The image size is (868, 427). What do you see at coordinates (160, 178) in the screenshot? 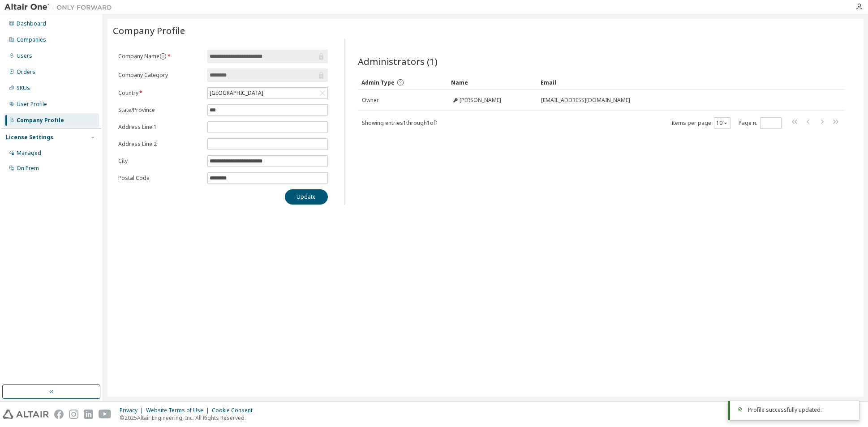
I see `label: Postal Code` at bounding box center [160, 178].